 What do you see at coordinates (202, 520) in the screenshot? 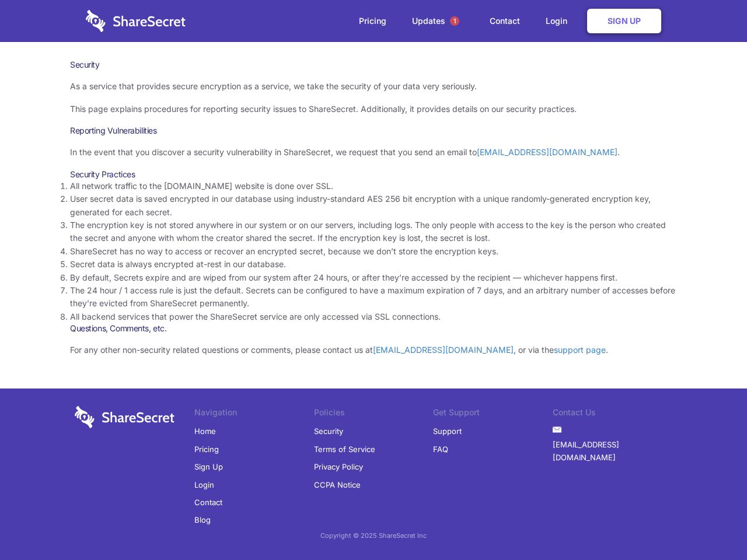
I see `a: Blog` at bounding box center [202, 520].